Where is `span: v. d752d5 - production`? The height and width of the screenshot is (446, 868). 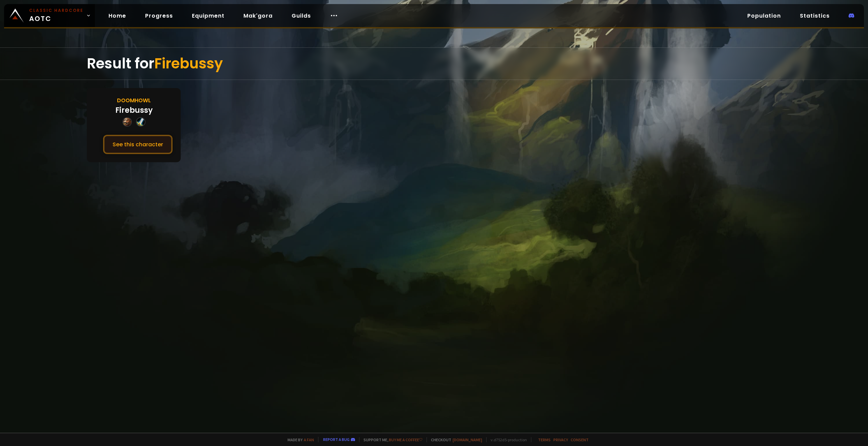
span: v. d752d5 - production is located at coordinates (506, 440).